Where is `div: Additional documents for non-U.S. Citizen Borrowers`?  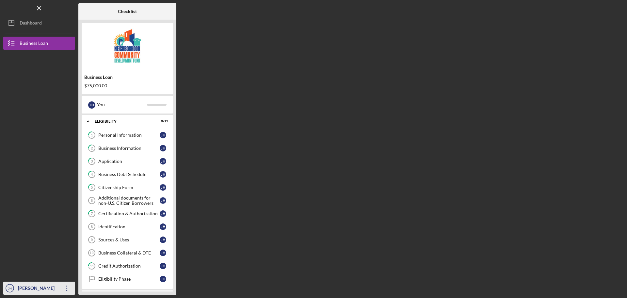 div: Additional documents for non-U.S. Citizen Borrowers is located at coordinates (129, 200).